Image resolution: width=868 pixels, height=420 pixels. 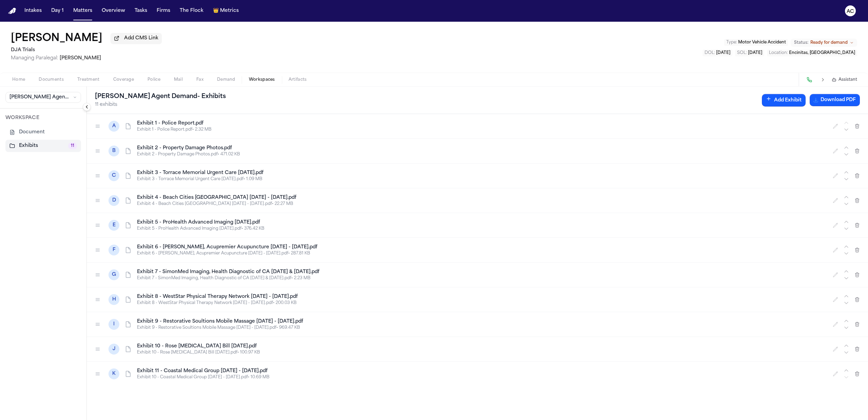 I want to click on span: Demand, so click(x=226, y=80).